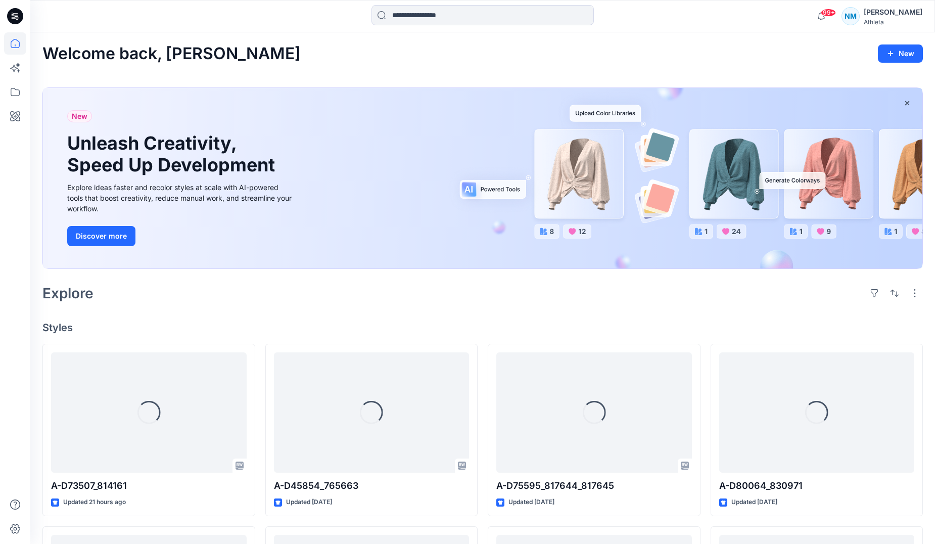 Image resolution: width=935 pixels, height=544 pixels. Describe the element at coordinates (181, 236) in the screenshot. I see `a: Discover more` at that location.